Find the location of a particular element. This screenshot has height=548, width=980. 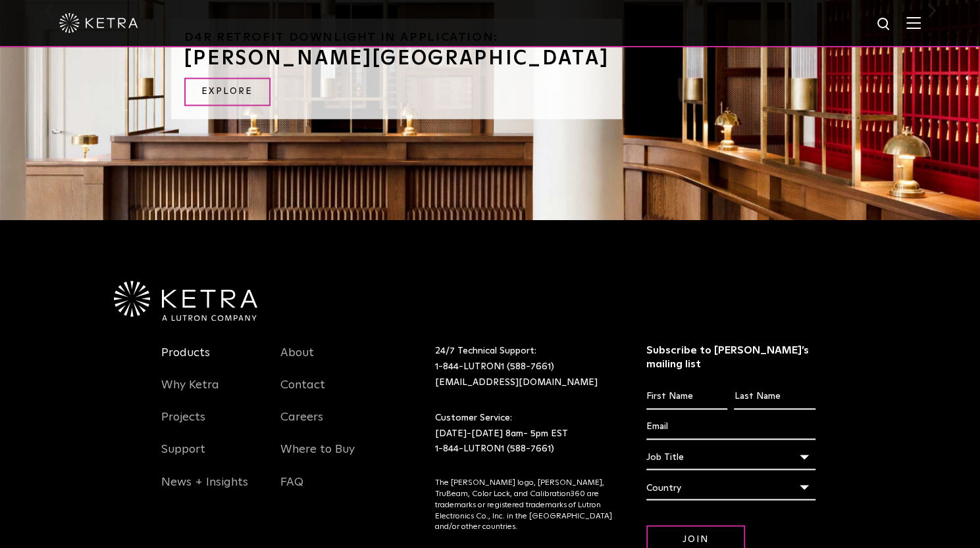

img: Ketra-aLutronCo_White_RGB is located at coordinates (186, 301).